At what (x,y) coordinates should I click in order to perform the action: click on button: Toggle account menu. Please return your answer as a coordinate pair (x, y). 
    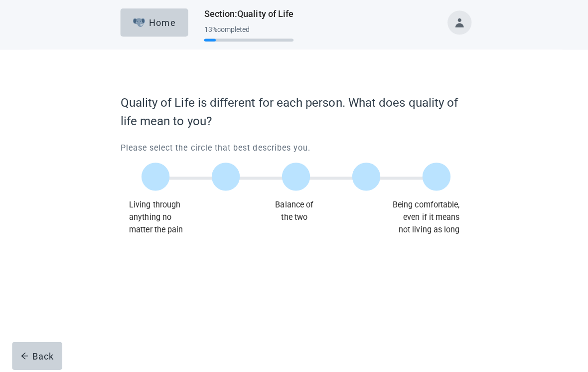
    Looking at the image, I should click on (457, 25).